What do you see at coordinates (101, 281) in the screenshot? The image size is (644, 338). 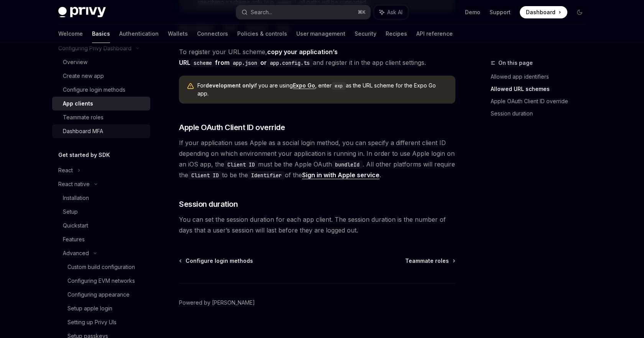 I see `a: Configuring EVM networks` at bounding box center [101, 281].